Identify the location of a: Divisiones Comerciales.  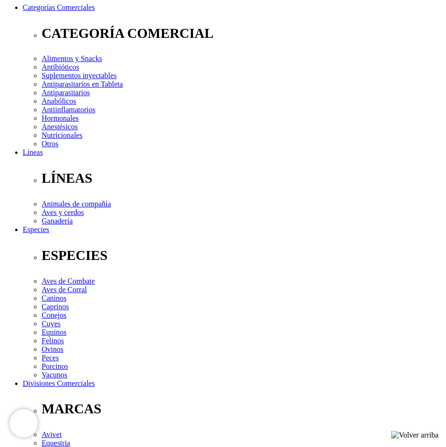
(59, 383).